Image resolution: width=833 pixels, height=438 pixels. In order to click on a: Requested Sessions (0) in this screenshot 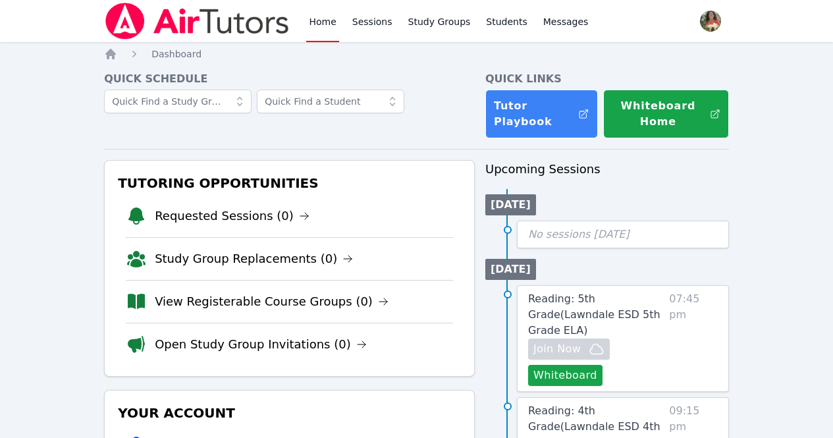, I will do `click(232, 216)`.